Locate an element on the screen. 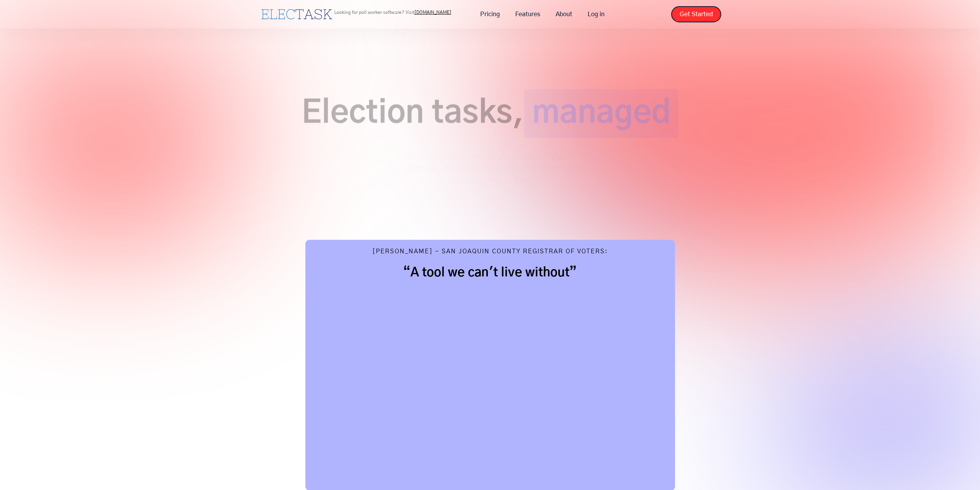  h2: “A tool we can't live without” is located at coordinates (490, 272).